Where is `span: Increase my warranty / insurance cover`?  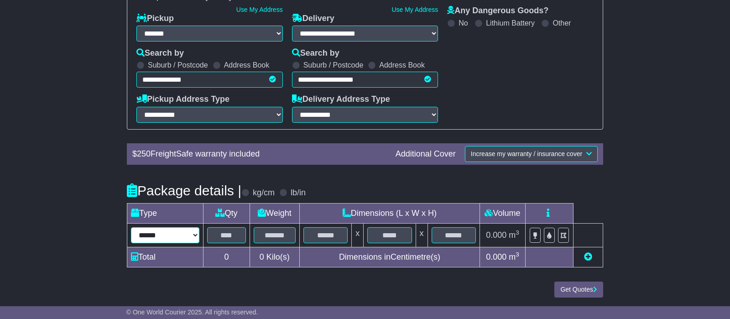
span: Increase my warranty / insurance cover is located at coordinates (527, 154).